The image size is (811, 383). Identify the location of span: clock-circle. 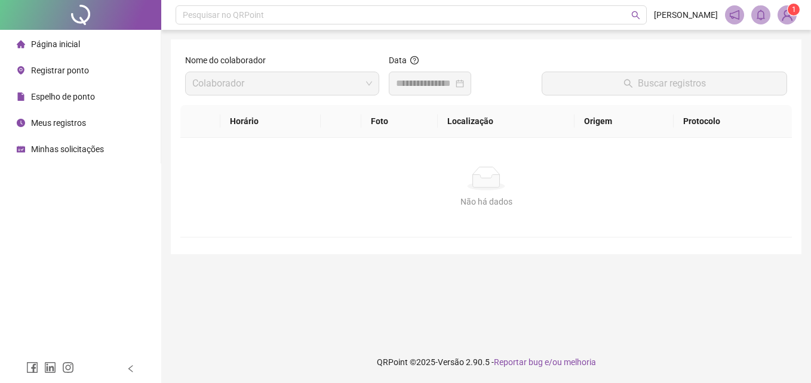
(21, 123).